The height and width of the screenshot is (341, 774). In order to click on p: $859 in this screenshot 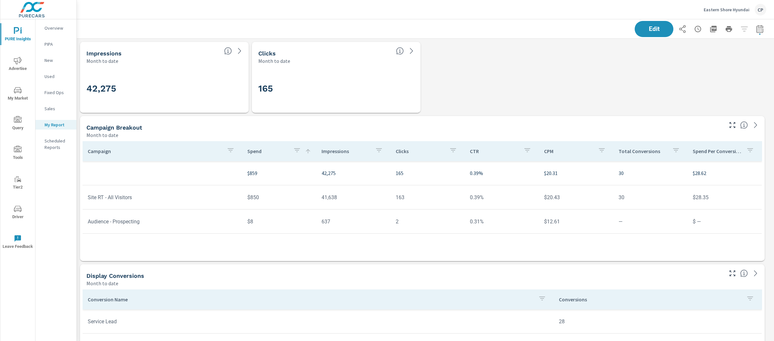, I will do `click(279, 173)`.